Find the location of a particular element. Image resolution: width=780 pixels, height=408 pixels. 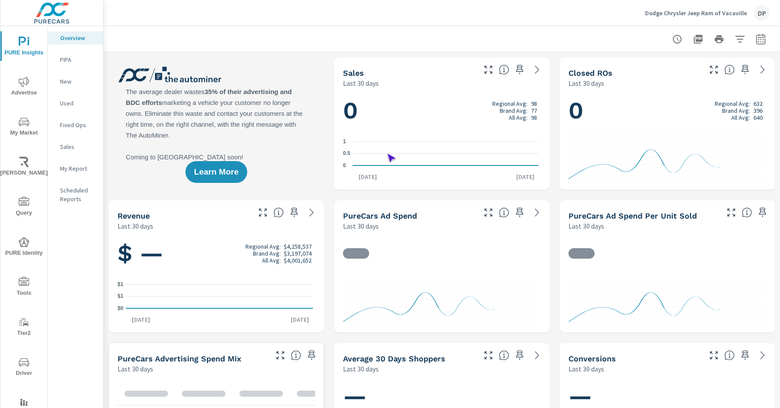

span: Query is located at coordinates (24, 207).